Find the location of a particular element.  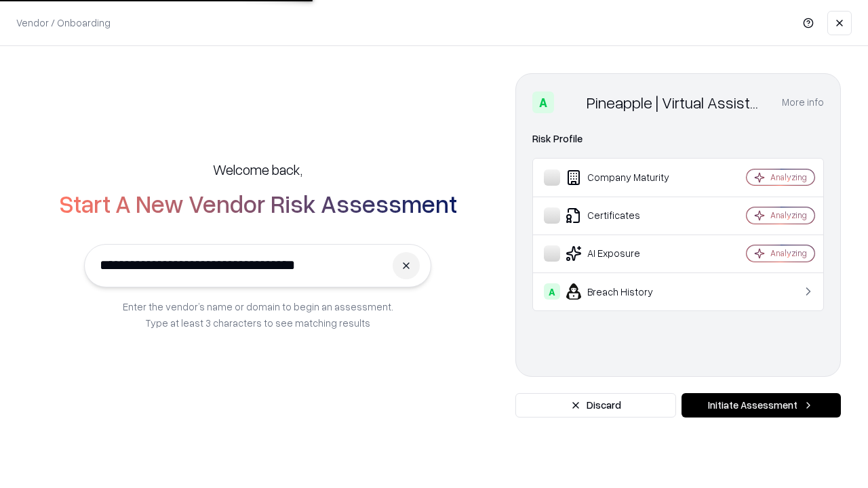

div: Company Maturity is located at coordinates (625, 177).